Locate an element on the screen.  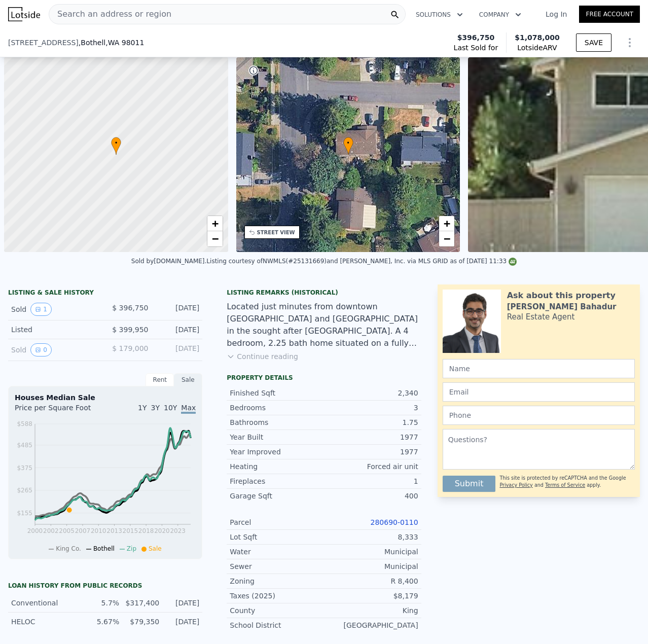
span: Bothell is located at coordinates (104, 549).